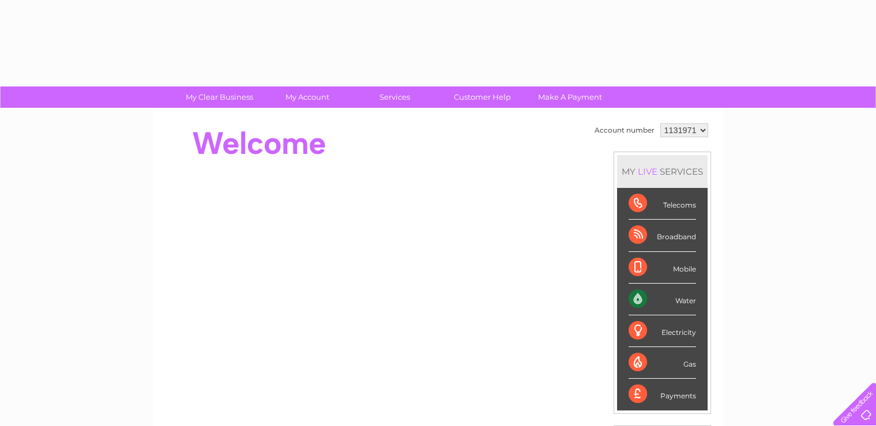  I want to click on div: Water, so click(662, 299).